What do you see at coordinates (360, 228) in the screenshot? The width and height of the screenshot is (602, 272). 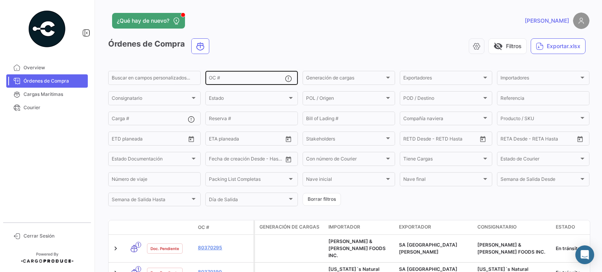 I see `datatable-header-cell: Importador` at bounding box center [360, 228].